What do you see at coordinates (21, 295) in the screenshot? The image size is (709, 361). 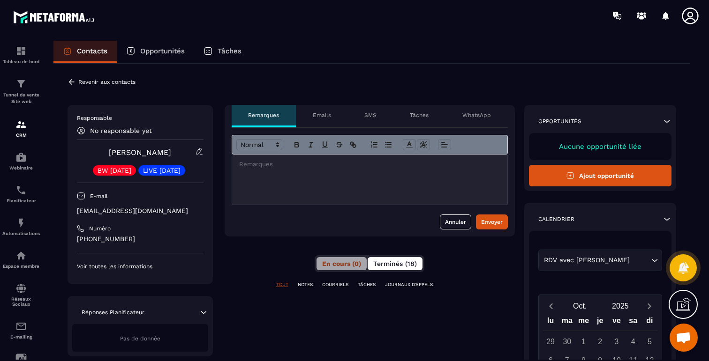 I see `a: social-networksocial-networkRéseaux Sociaux` at bounding box center [21, 295].